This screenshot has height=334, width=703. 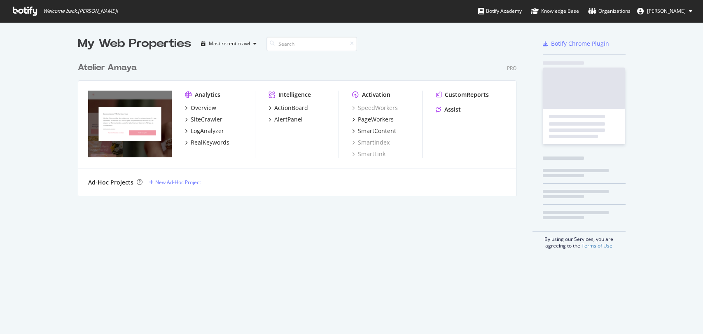 I want to click on div: AlertPanel, so click(x=288, y=119).